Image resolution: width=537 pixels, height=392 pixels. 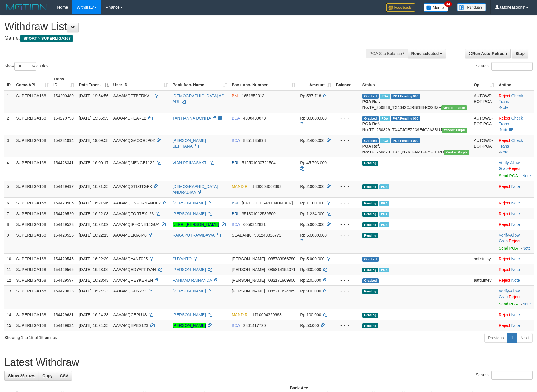 I want to click on span: AAAAMQLIGA440, so click(x=130, y=235).